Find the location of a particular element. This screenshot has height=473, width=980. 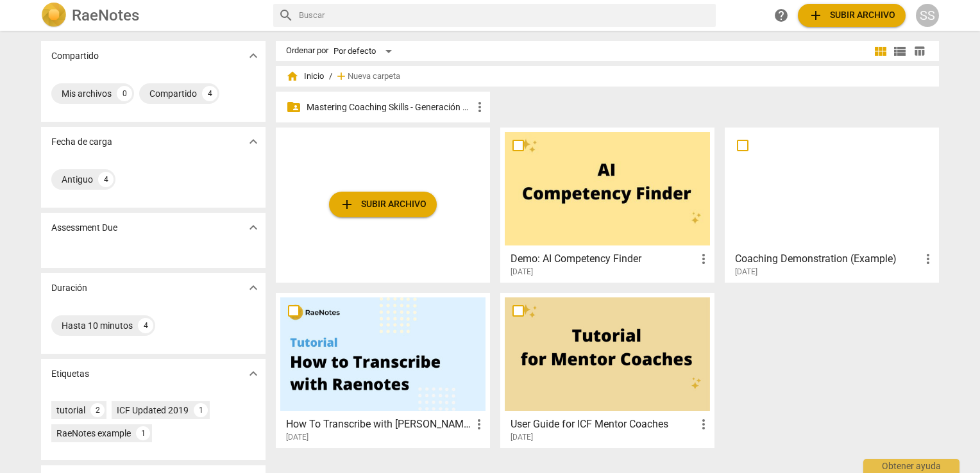

h3: Coaching Demonstration (Example) is located at coordinates (828, 259).